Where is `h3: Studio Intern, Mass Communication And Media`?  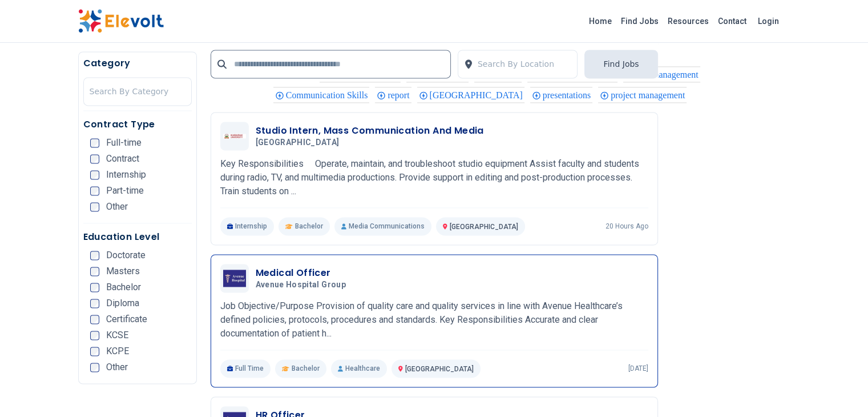
h3: Studio Intern, Mass Communication And Media is located at coordinates (370, 130).